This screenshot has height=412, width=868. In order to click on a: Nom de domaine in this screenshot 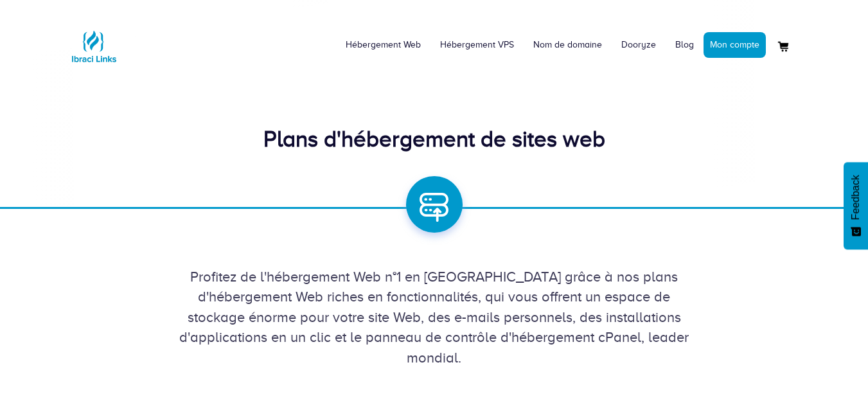, I will do `click(567, 45)`.